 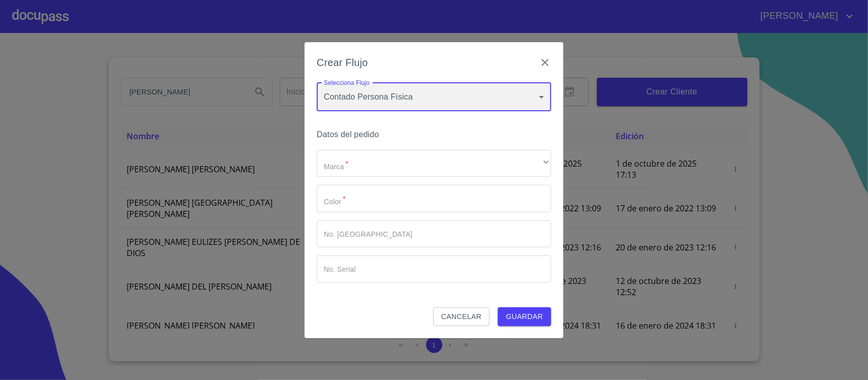 What do you see at coordinates (434, 97) in the screenshot?
I see `div: Contado Persona Física` at bounding box center [434, 97].